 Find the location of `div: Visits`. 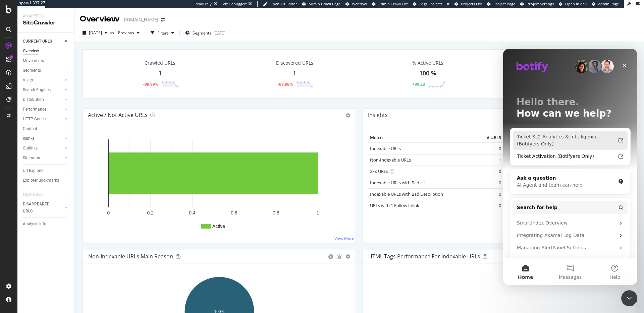

div: Visits is located at coordinates (28, 80).